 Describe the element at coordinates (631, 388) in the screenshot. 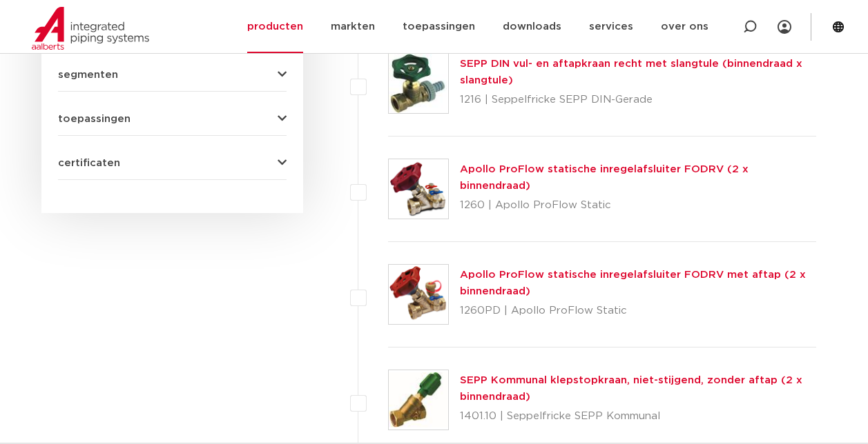

I see `a: SEPP Kommunal klepstopkraan, niet-stijgend, zonder aftap (2 x binnendraad)` at that location.